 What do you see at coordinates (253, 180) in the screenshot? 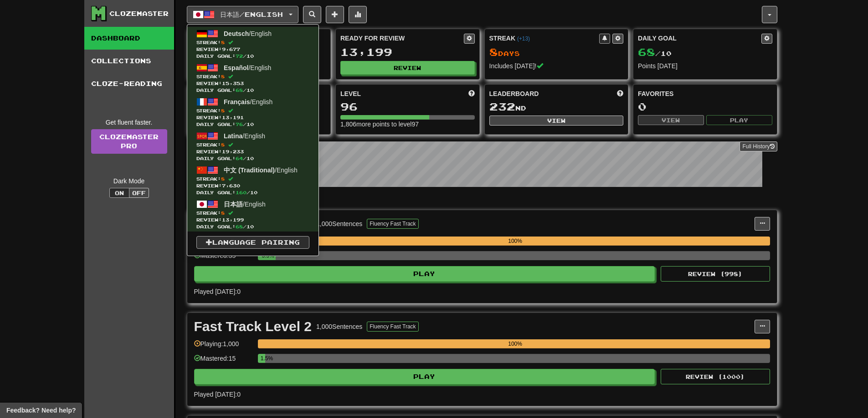
I see `a: 中文 (Traditional)/EnglishStreak:8 Review:7,630Daily Goal:160/10` at bounding box center [253, 180].